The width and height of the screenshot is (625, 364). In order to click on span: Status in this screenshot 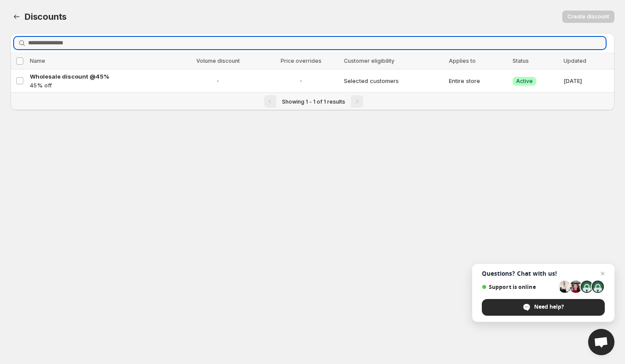, I will do `click(520, 60)`.